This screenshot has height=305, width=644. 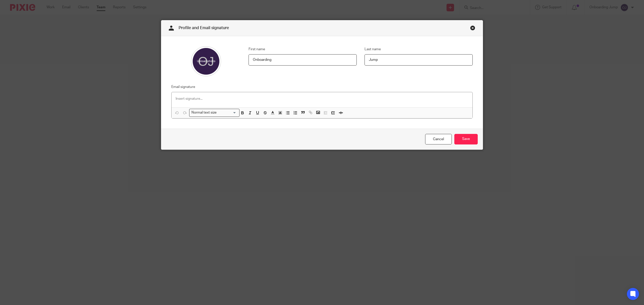 What do you see at coordinates (204, 28) in the screenshot?
I see `span: Profile and Email signature` at bounding box center [204, 28].